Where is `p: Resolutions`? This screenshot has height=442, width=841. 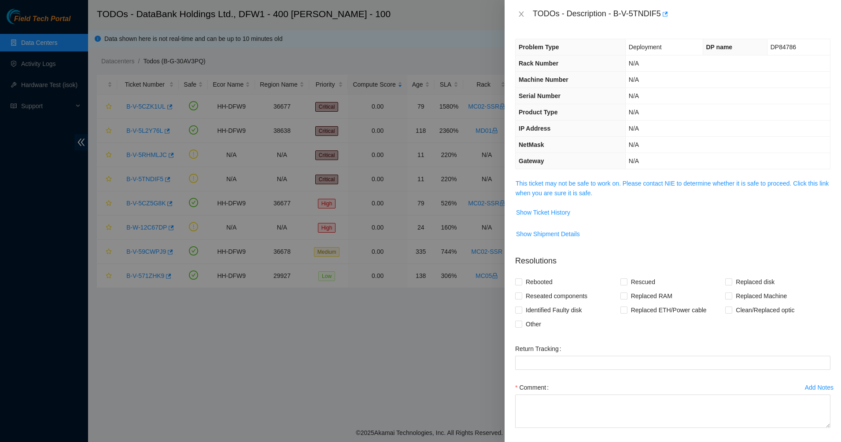 p: Resolutions is located at coordinates (673, 257).